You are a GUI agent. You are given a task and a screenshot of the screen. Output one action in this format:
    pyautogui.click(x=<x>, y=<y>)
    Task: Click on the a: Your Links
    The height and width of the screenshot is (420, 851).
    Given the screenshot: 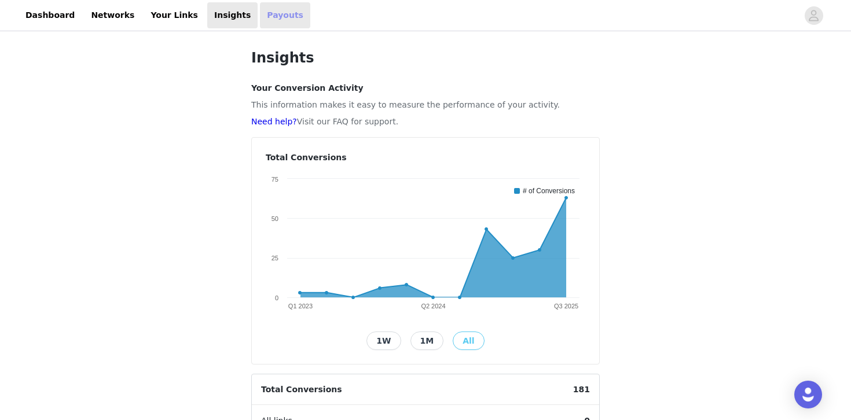 What is the action you would take?
    pyautogui.click(x=174, y=15)
    